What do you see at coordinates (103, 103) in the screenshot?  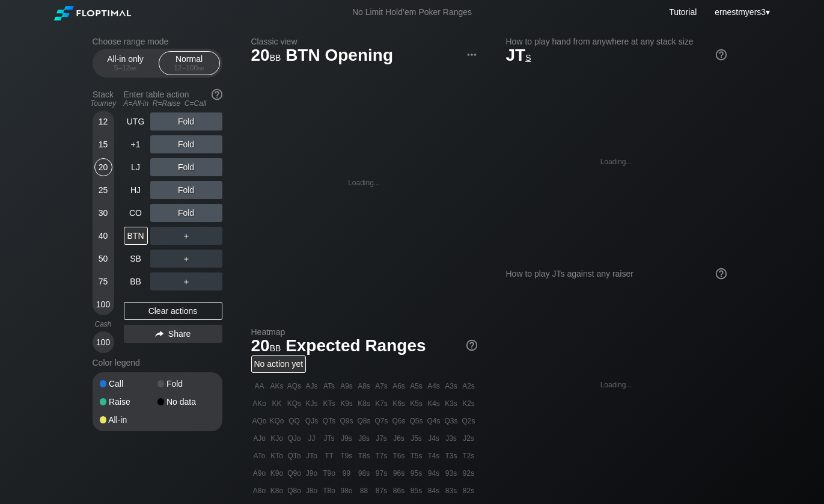 I see `div: Tourney` at bounding box center [103, 103].